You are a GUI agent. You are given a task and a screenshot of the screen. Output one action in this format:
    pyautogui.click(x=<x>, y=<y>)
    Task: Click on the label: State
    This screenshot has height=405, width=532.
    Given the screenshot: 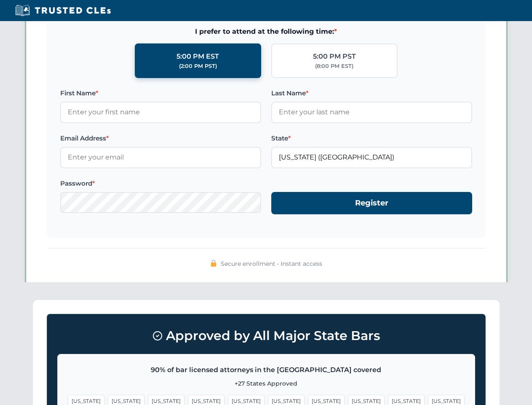 What is the action you would take?
    pyautogui.click(x=372, y=138)
    